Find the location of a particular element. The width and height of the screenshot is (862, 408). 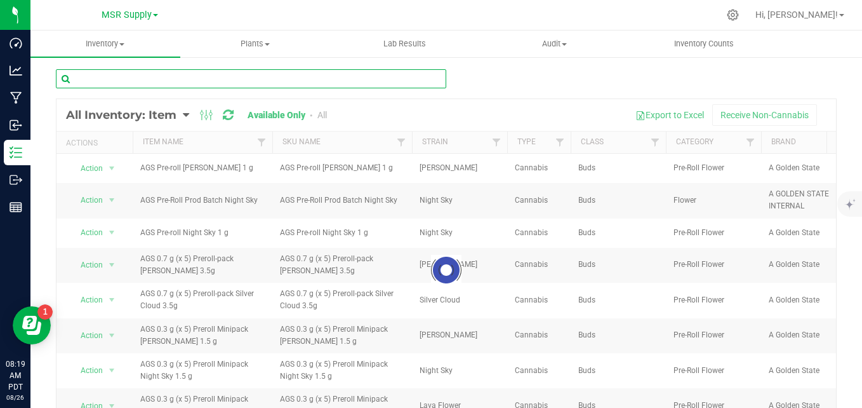

p: 08:19 AM PDT is located at coordinates (15, 375).